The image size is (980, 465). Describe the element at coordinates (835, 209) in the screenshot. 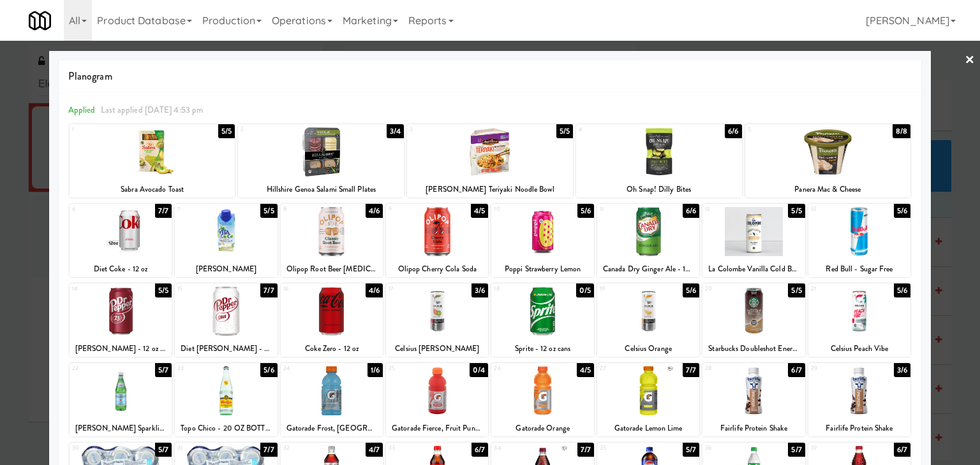

I see `div: 13` at that location.